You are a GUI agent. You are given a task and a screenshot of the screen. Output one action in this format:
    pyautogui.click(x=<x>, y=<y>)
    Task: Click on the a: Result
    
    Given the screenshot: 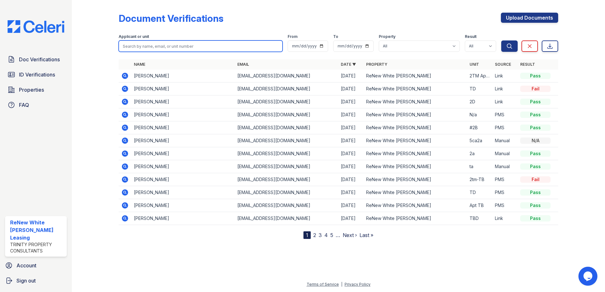 What is the action you would take?
    pyautogui.click(x=527, y=64)
    